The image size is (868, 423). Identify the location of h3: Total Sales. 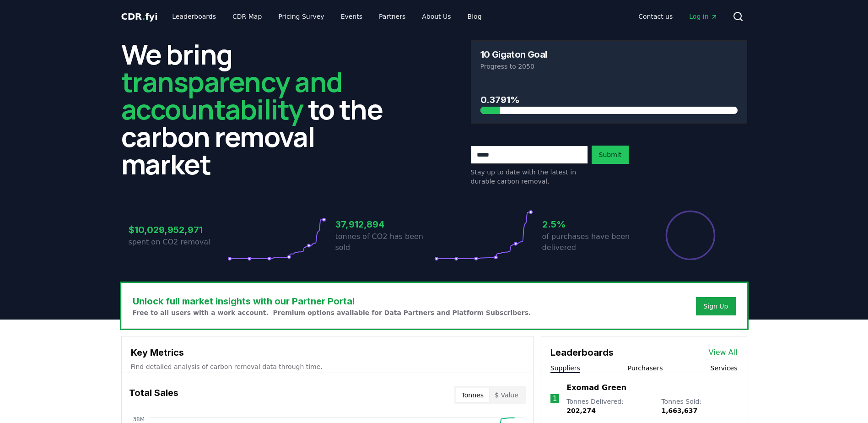
(154, 395).